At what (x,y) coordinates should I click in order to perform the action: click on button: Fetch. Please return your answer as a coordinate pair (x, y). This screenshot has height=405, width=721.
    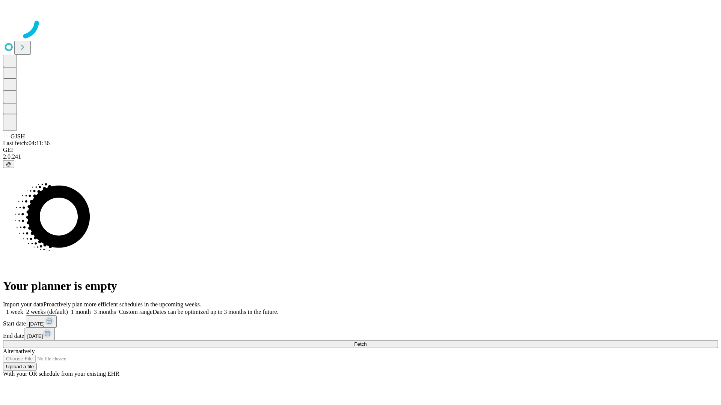
    Looking at the image, I should click on (360, 344).